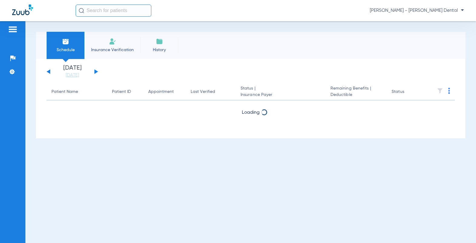 The height and width of the screenshot is (243, 476). I want to click on img: History, so click(159, 41).